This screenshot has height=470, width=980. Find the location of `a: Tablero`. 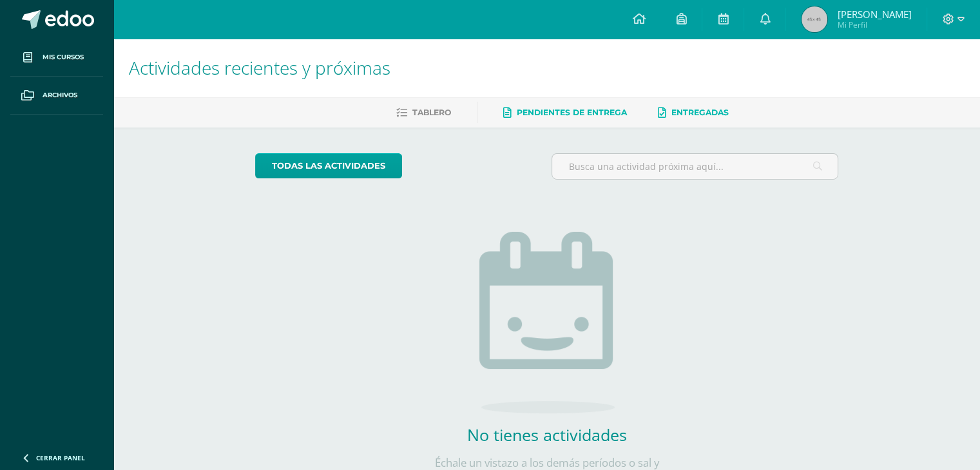

a: Tablero is located at coordinates (423, 113).